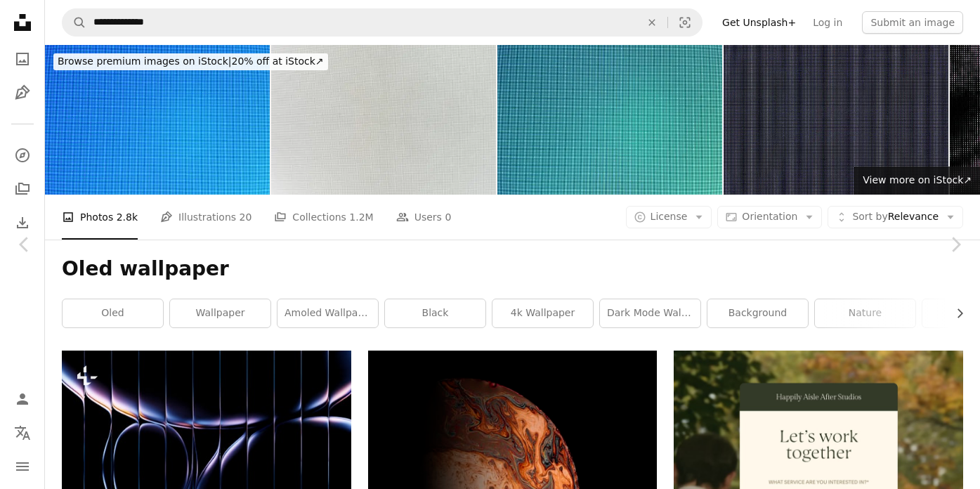  I want to click on a: nature, so click(864, 313).